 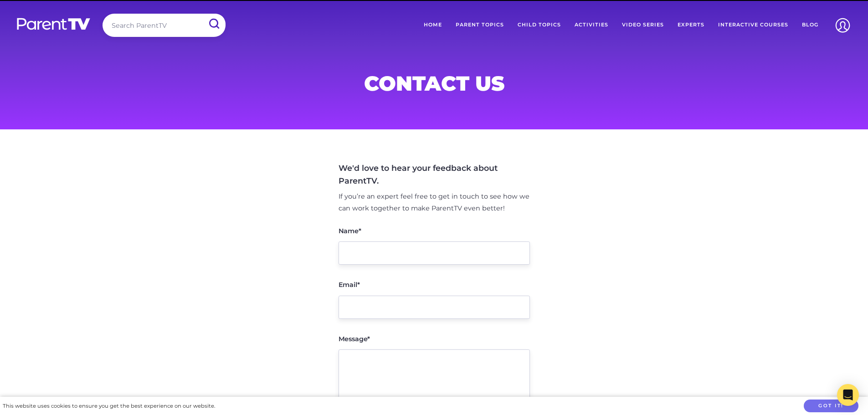 What do you see at coordinates (434, 83) in the screenshot?
I see `h1: Contact Us` at bounding box center [434, 83].